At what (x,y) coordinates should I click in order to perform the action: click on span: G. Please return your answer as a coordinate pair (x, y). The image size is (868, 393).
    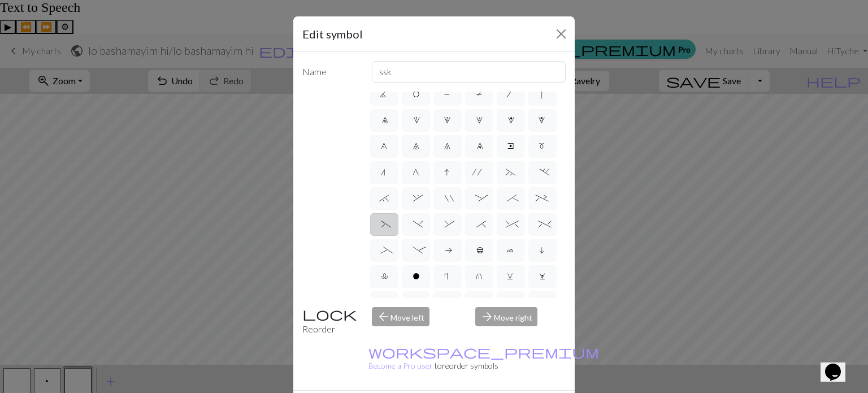
    Looking at the image, I should click on (416, 173).